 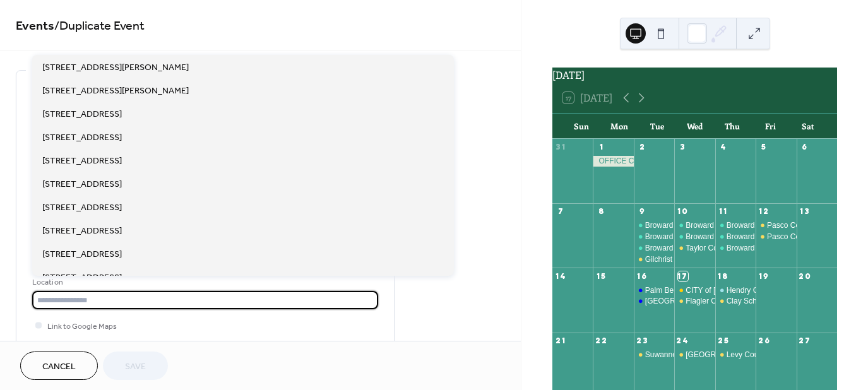 What do you see at coordinates (735, 290) in the screenshot?
I see `div: Hendry County BOCC: Educational Workshop` at bounding box center [735, 290].